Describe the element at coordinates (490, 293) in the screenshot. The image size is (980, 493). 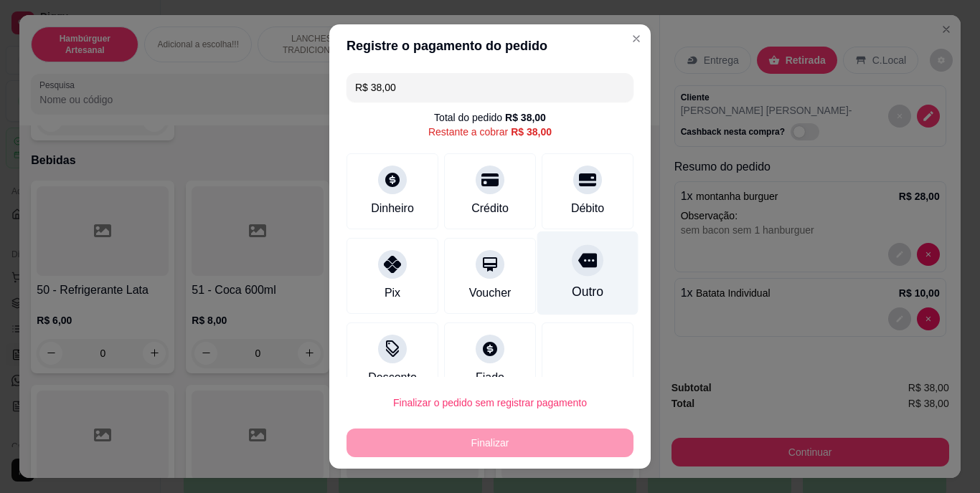
I see `div: Voucher` at that location.